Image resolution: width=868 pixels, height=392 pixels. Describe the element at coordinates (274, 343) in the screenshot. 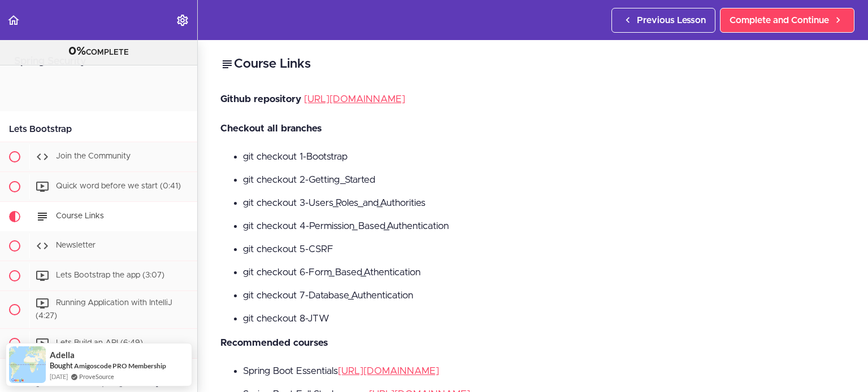

I see `strong: Recommended courses` at that location.